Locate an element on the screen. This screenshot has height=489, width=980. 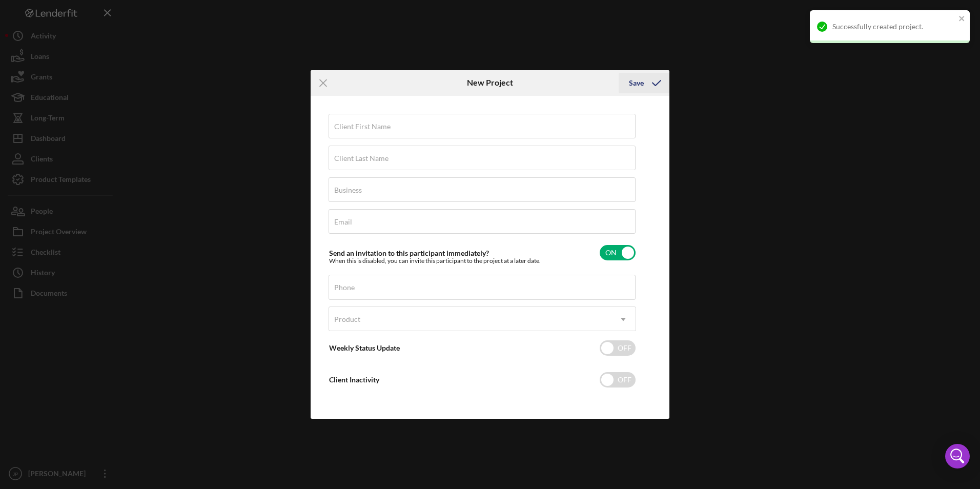
label: Phone is located at coordinates (345, 288).